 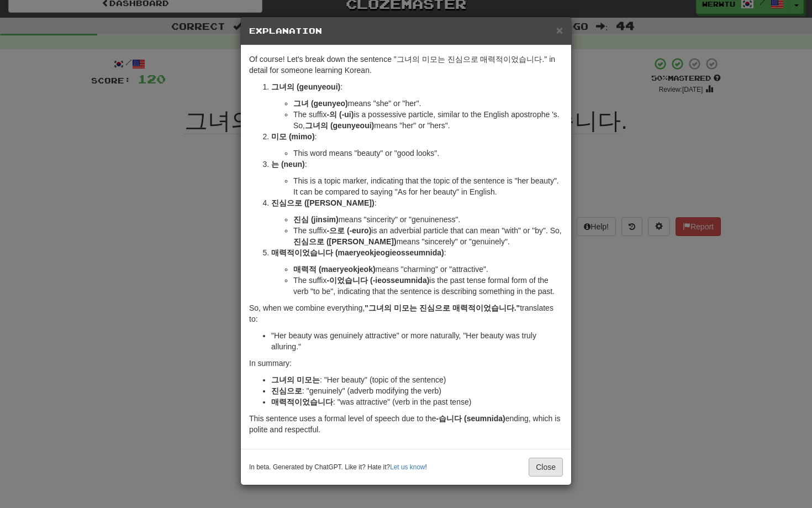 What do you see at coordinates (428, 154) in the screenshot?
I see `li: This word means "beauty" or "good looks".` at bounding box center [428, 154].